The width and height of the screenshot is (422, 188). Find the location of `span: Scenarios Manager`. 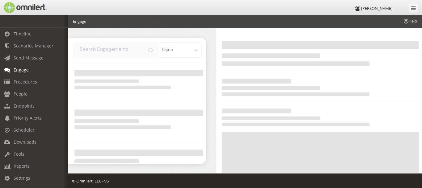

span: Scenarios Manager is located at coordinates (33, 46).